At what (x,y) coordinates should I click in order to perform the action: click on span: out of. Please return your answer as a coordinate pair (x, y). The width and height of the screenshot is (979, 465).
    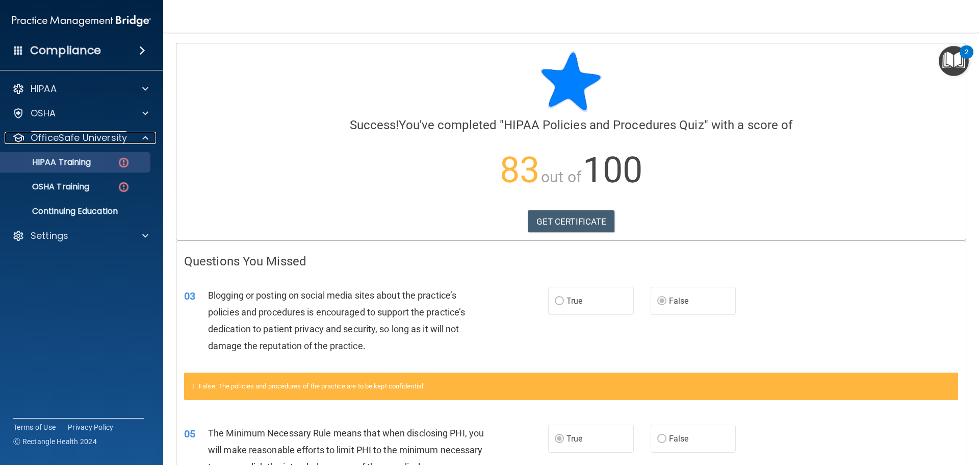
    Looking at the image, I should click on (561, 176).